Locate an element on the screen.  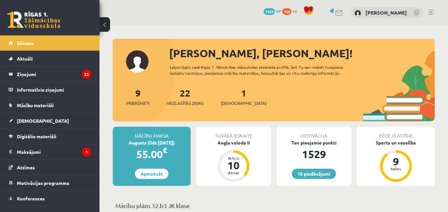
img: Roberta Visocka is located at coordinates (357, 13).